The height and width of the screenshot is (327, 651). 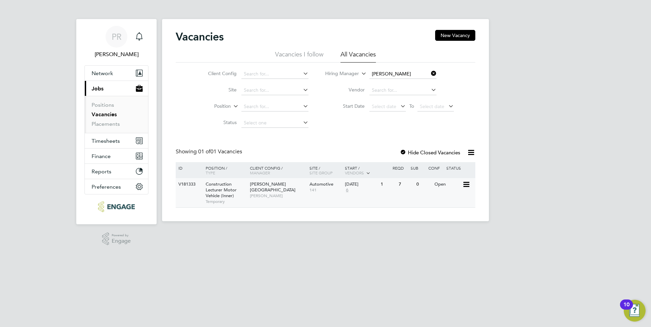 I want to click on span: Construction Lecturer Motor Vehicle (Inner), so click(x=221, y=190).